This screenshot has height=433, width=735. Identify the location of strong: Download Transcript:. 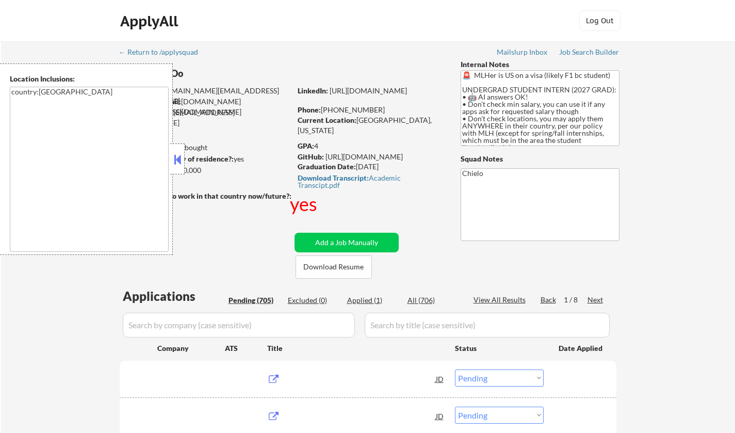
(333, 177).